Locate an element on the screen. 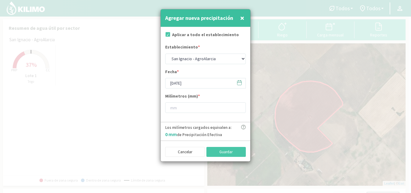  button: Guardar is located at coordinates (226, 152).